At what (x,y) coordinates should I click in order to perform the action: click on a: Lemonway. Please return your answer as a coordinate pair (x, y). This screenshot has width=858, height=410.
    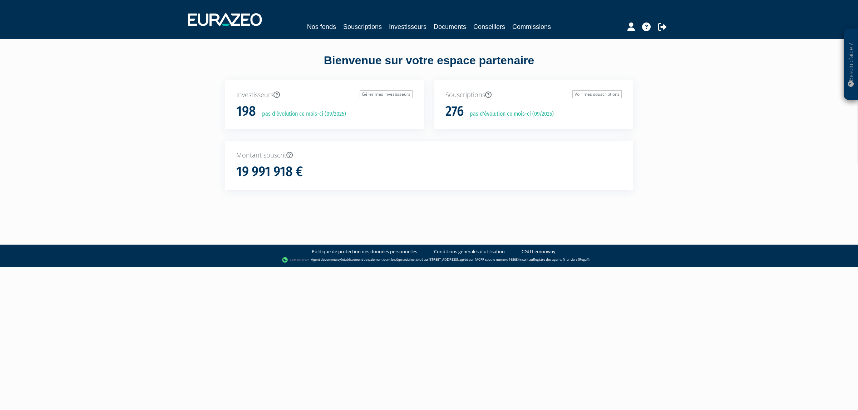
    Looking at the image, I should click on (333, 259).